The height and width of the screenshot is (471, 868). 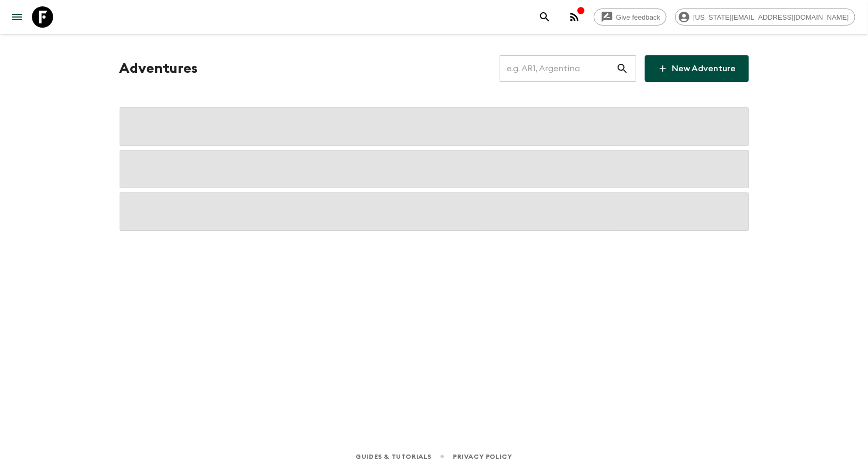 I want to click on button: menu, so click(x=17, y=17).